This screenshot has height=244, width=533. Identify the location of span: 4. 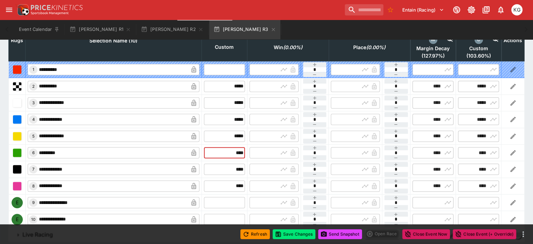
(33, 119).